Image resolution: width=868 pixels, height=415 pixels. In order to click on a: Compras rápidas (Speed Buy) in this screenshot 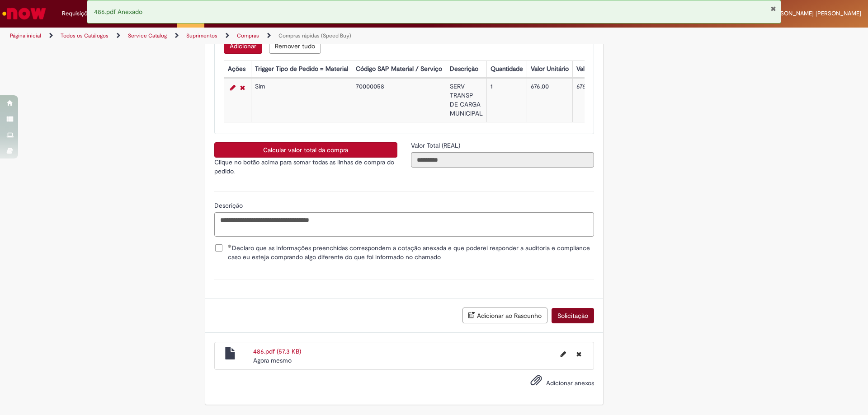, I will do `click(315, 36)`.